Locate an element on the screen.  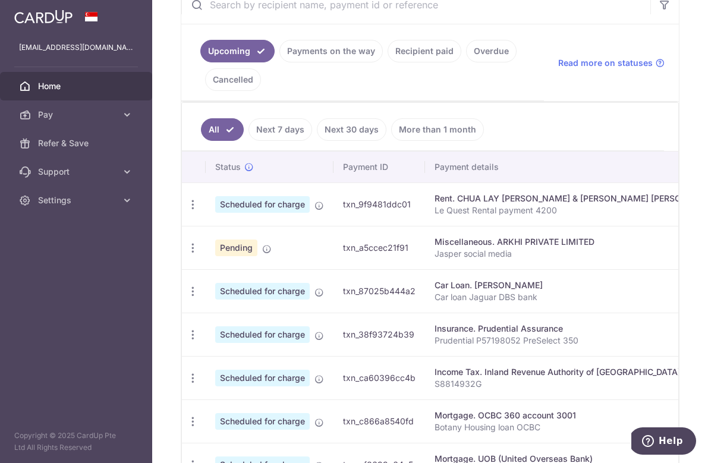
th: Payment ID is located at coordinates (379, 167).